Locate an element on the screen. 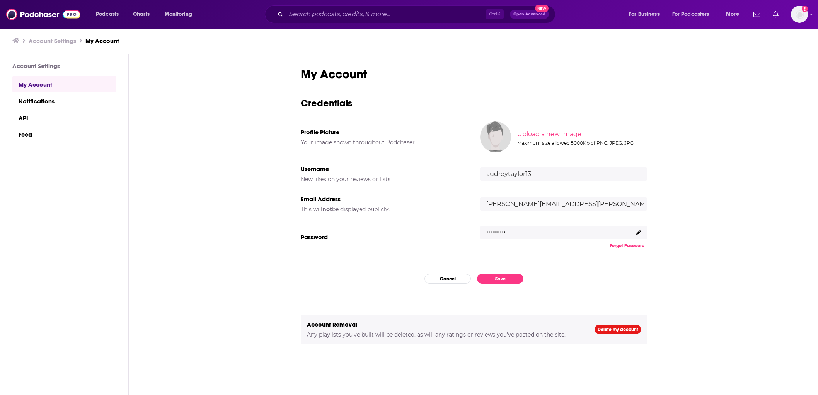  button: Cancel is located at coordinates (447, 278).